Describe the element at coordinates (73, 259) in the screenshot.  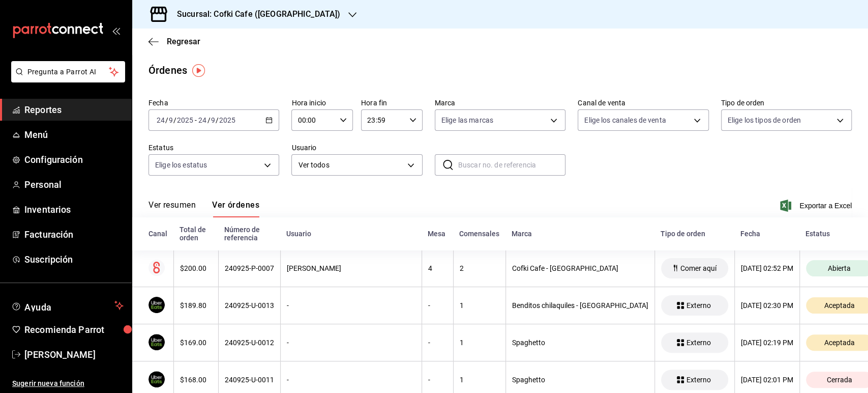
I see `span: Suscripción` at that location.